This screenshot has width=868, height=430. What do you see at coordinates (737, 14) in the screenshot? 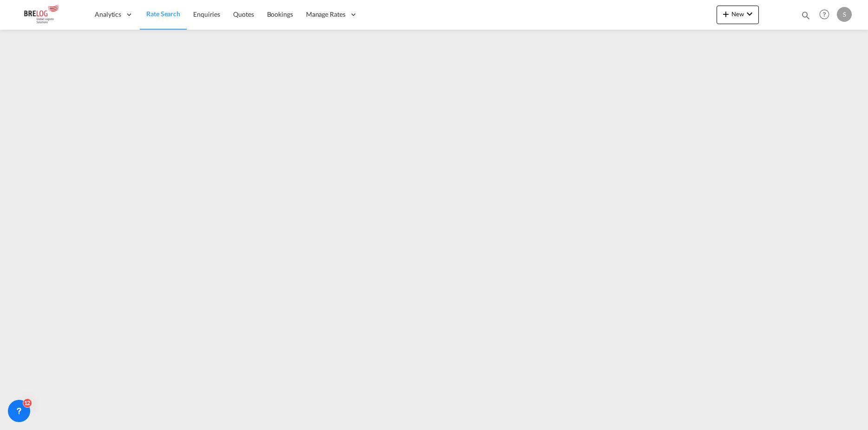
I see `span: New` at bounding box center [737, 14].